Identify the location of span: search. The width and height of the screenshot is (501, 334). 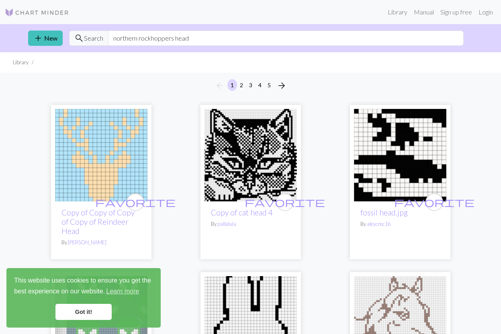
(79, 38).